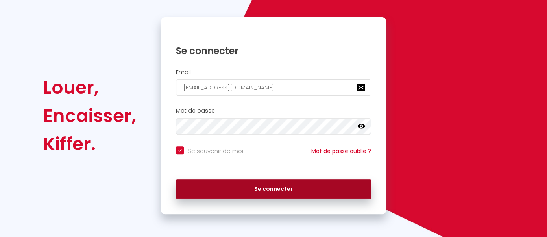 This screenshot has width=547, height=237. Describe the element at coordinates (90, 88) in the screenshot. I see `div: Louer,` at that location.